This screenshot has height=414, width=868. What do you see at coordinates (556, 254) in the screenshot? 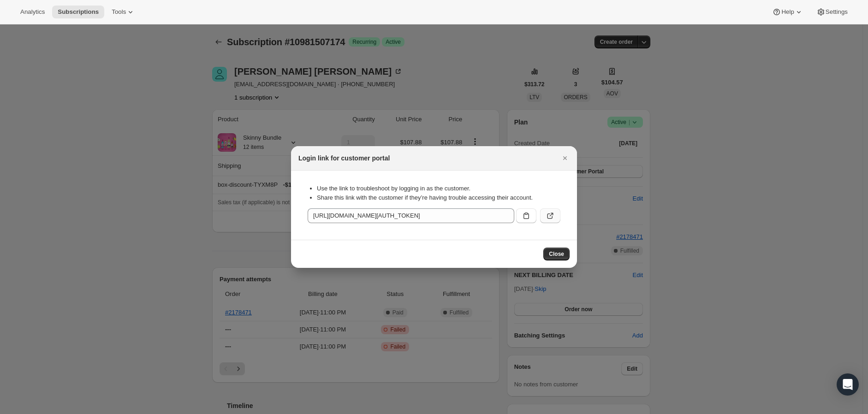
I see `span: Close` at bounding box center [556, 254].